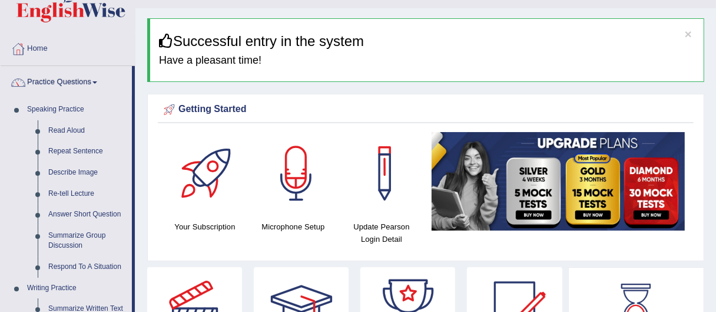 This screenshot has height=312, width=716. Describe the element at coordinates (66, 81) in the screenshot. I see `a: Practice Questions` at that location.